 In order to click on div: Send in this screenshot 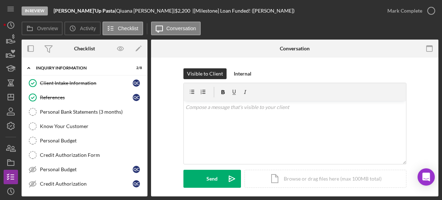, I will do `click(212, 179)`.